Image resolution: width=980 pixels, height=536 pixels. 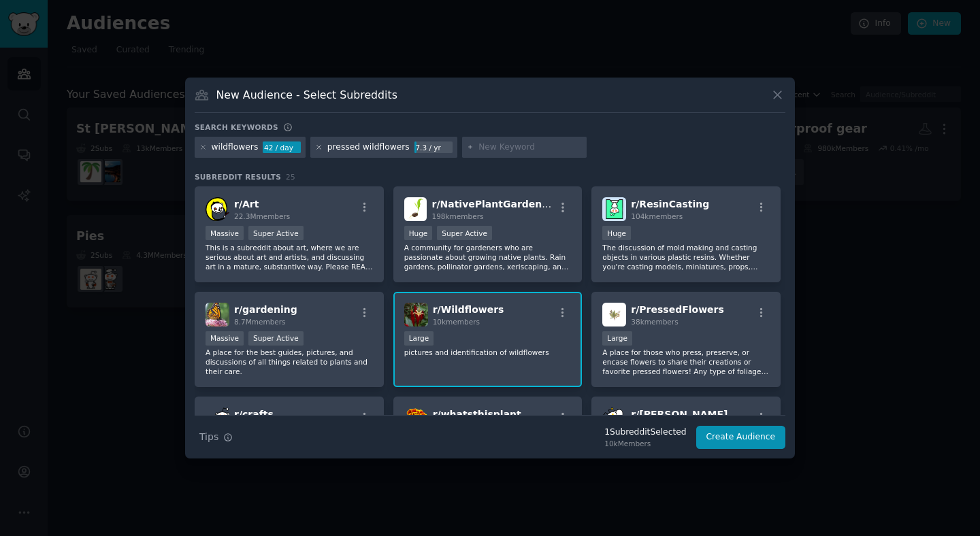 What do you see at coordinates (455, 322) in the screenshot?
I see `span: 10k members` at bounding box center [455, 322].